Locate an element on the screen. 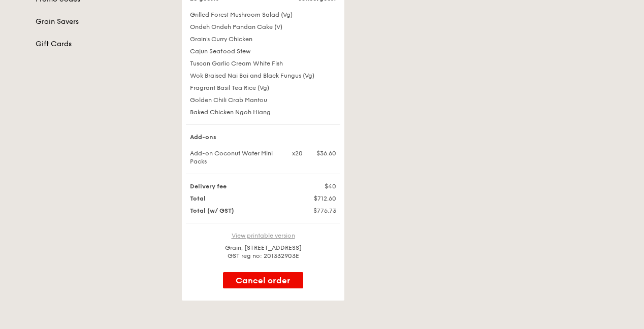  div: Add-on Coconut Water Mini Packs is located at coordinates (237, 158).